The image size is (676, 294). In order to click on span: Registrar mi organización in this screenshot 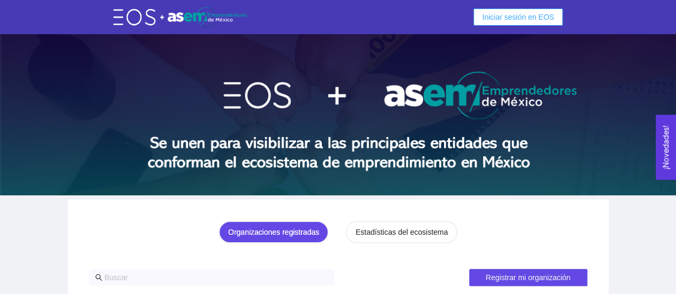, I will do `click(528, 278)`.